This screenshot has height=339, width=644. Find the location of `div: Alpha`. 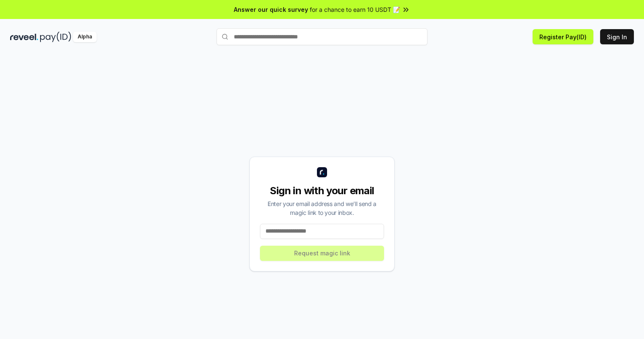

div: Alpha is located at coordinates (85, 36).